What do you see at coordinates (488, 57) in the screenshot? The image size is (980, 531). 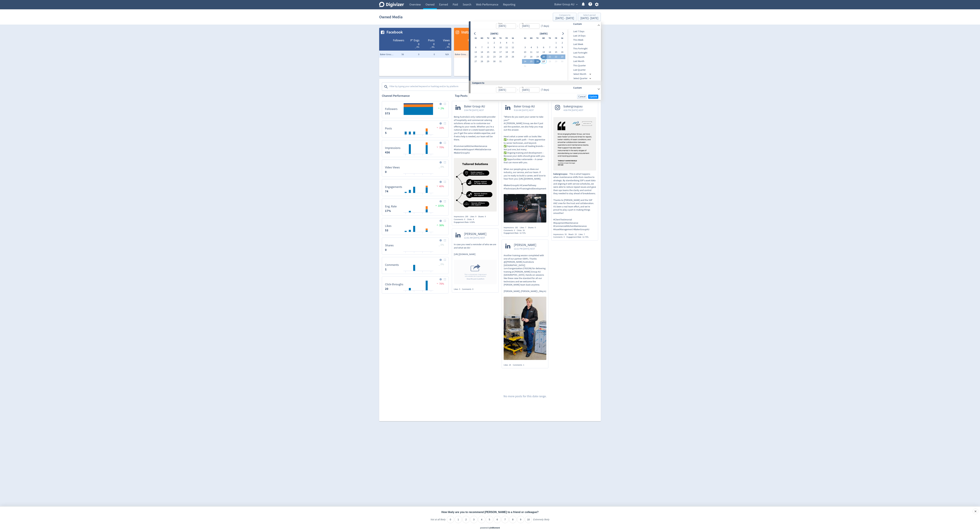 I see `button: 22` at bounding box center [488, 57].